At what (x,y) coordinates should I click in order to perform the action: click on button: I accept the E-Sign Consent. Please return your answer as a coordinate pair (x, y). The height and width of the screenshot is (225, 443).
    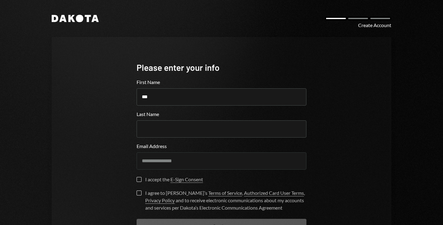
    Looking at the image, I should click on (139, 179).